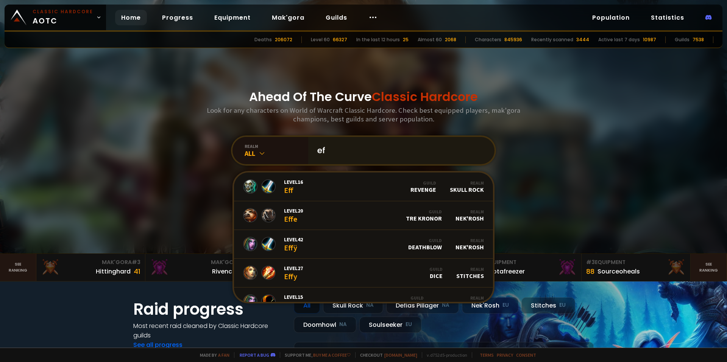  What do you see at coordinates (423, 187) in the screenshot?
I see `div: Revenge` at bounding box center [423, 187].